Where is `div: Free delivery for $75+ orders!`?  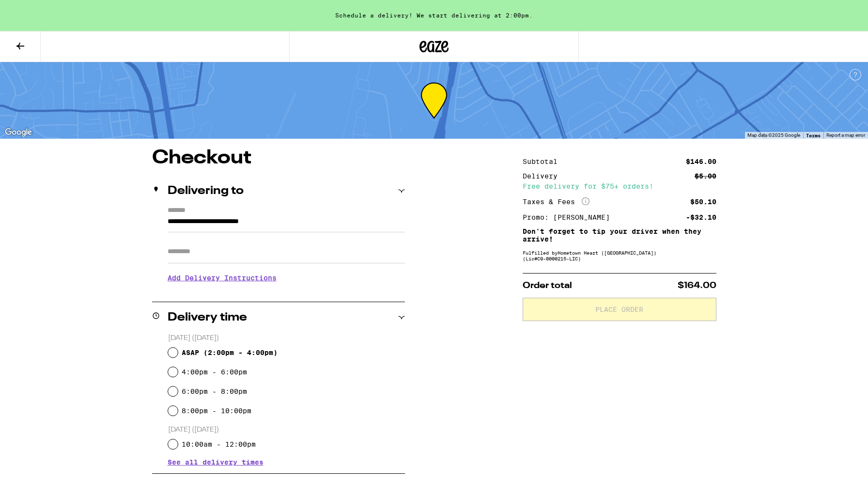 div: Free delivery for $75+ orders! is located at coordinates (619, 186).